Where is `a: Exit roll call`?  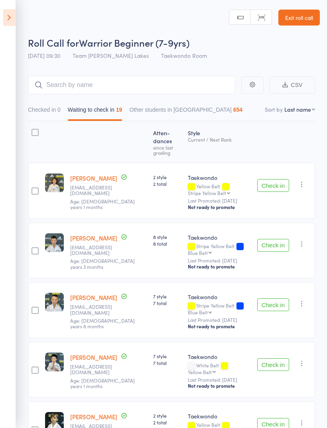
a: Exit roll call is located at coordinates (299, 18).